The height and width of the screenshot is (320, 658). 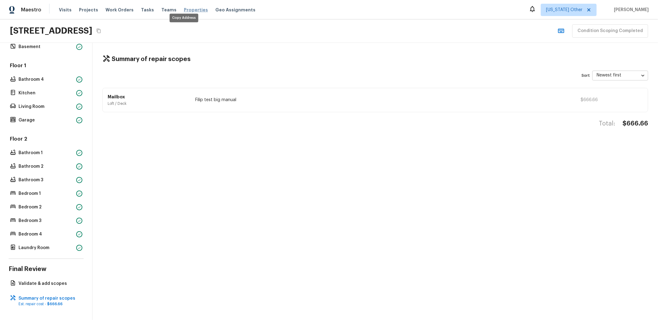 What do you see at coordinates (46, 269) in the screenshot?
I see `h4: Final Review` at bounding box center [46, 269].